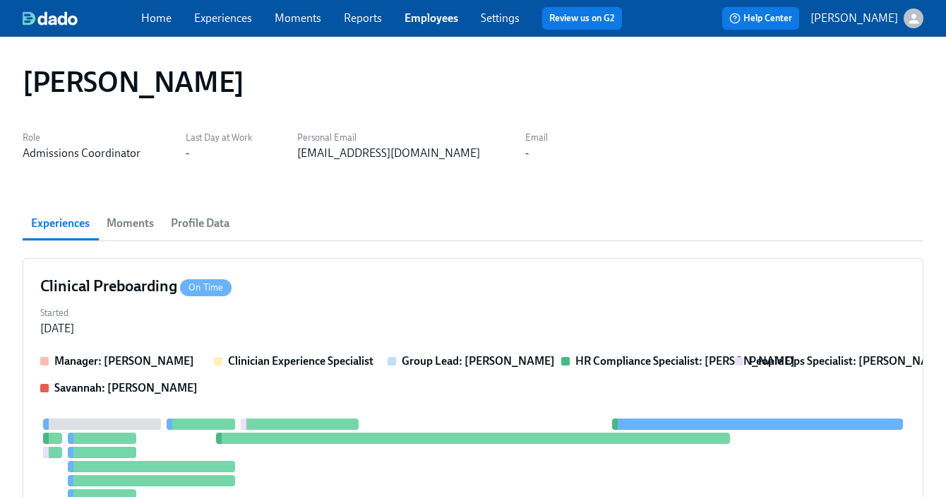  What do you see at coordinates (582, 18) in the screenshot?
I see `button: Review us on G2` at bounding box center [582, 18].